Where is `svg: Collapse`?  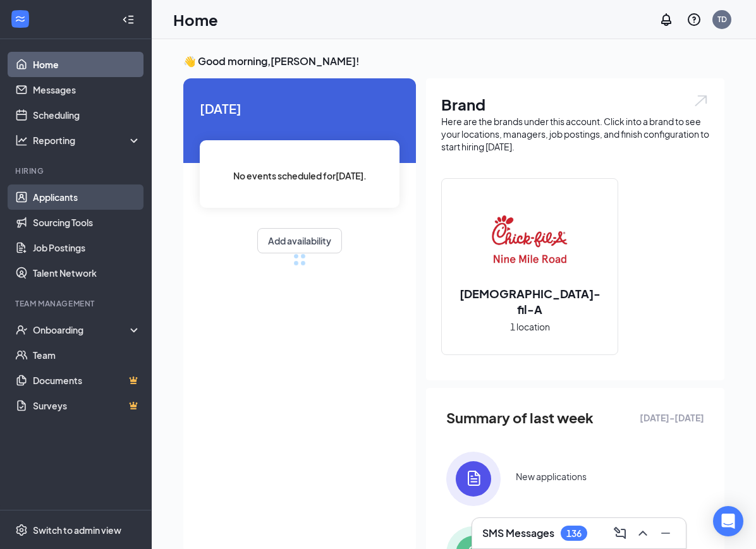
svg: Collapse is located at coordinates (128, 20).